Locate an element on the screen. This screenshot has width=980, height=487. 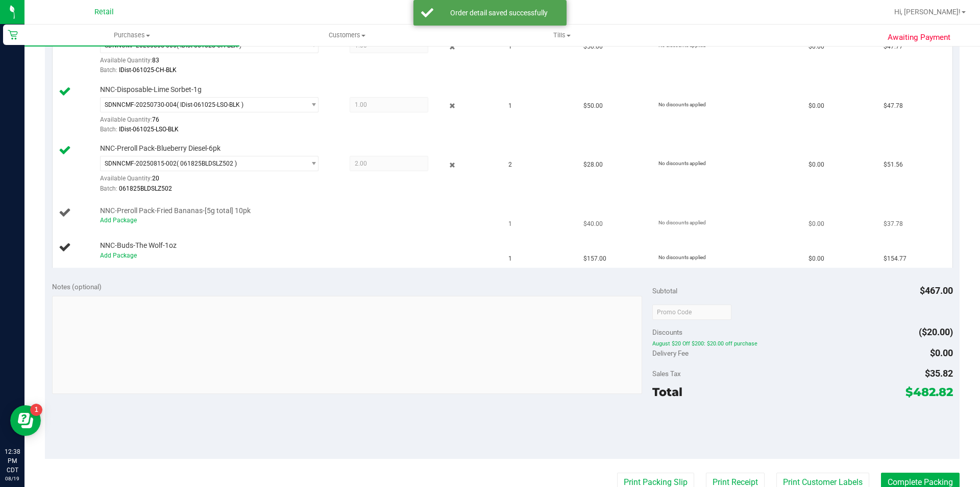
span: 061825BLDSLZ502 is located at coordinates (145, 189).